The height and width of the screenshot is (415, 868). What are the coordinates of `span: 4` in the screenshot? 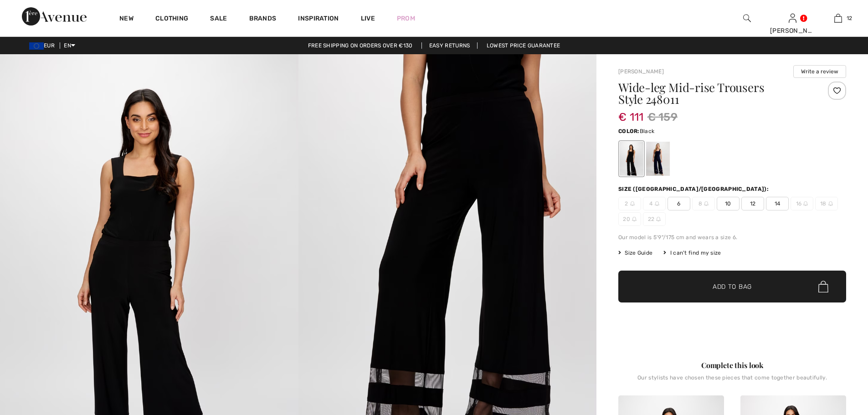 It's located at (654, 204).